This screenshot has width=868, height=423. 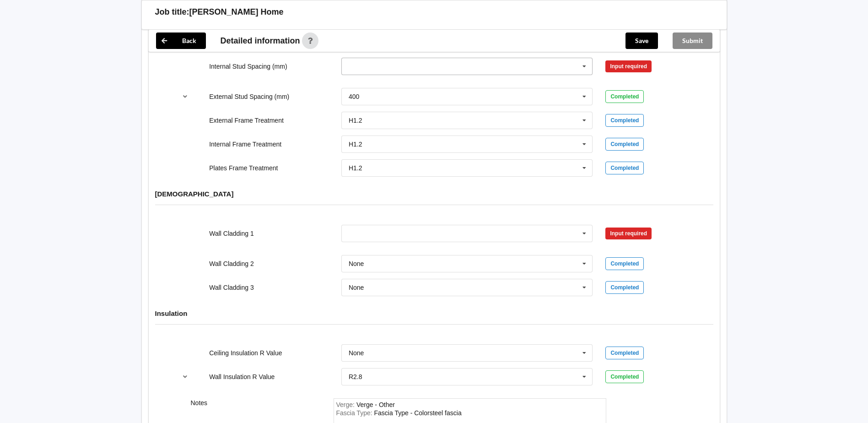 I want to click on div: R2.8, so click(x=355, y=377).